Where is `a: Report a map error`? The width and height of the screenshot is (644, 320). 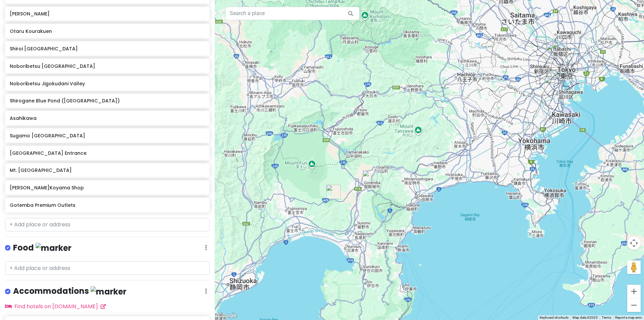
a: Report a map error is located at coordinates (629, 317).